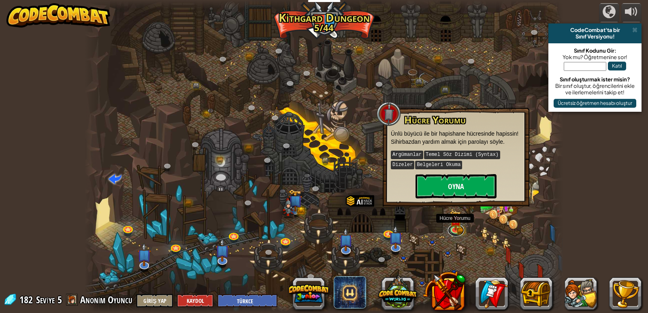 This screenshot has height=313, width=648. What do you see at coordinates (407, 155) in the screenshot?
I see `kbd: Argümanlar` at bounding box center [407, 155].